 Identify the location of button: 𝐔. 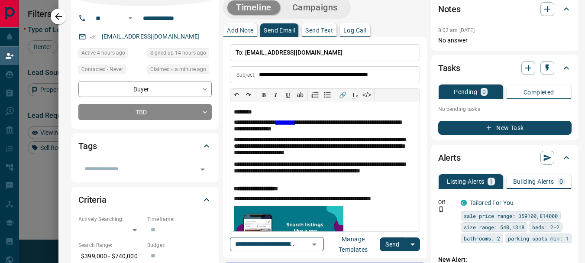
(288, 95).